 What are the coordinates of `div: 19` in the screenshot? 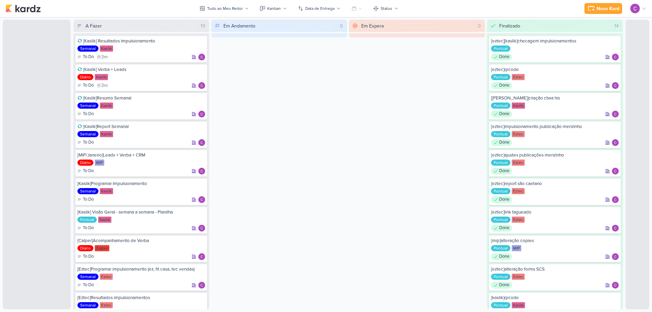 It's located at (203, 26).